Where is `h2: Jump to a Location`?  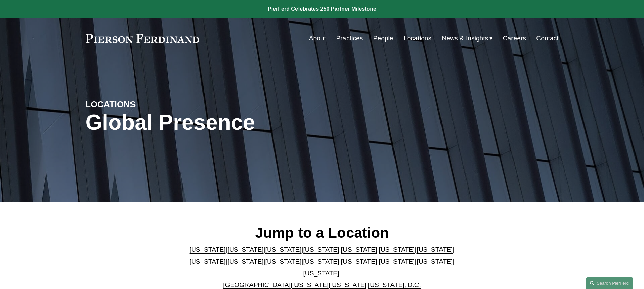
h2: Jump to a Location is located at coordinates (322, 233).